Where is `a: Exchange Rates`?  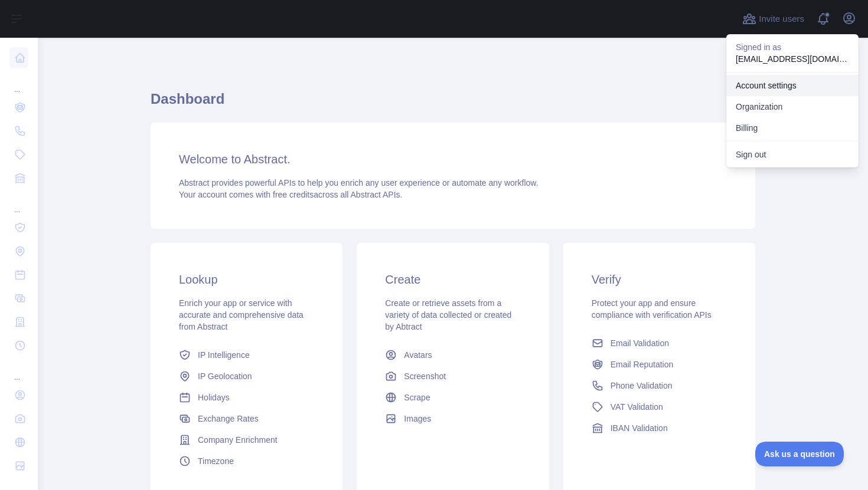 a: Exchange Rates is located at coordinates (246, 419).